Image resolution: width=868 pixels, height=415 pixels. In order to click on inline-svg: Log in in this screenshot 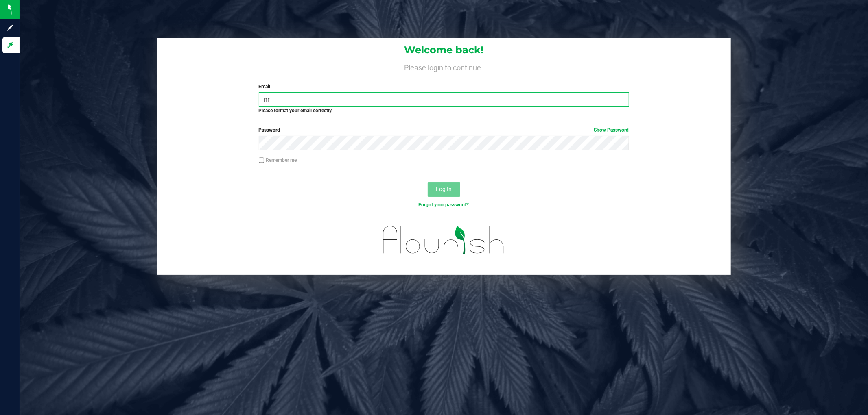, I will do `click(10, 45)`.